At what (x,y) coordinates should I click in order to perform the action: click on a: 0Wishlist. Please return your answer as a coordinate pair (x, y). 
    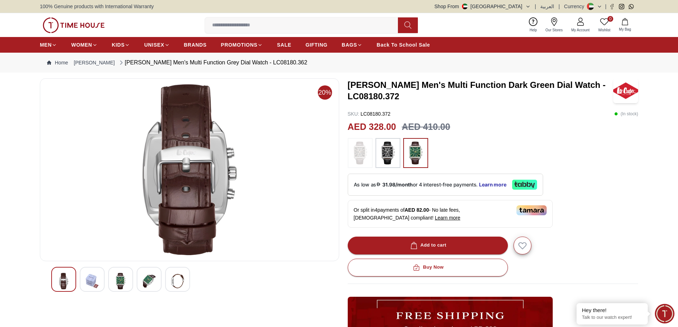
    Looking at the image, I should click on (604, 25).